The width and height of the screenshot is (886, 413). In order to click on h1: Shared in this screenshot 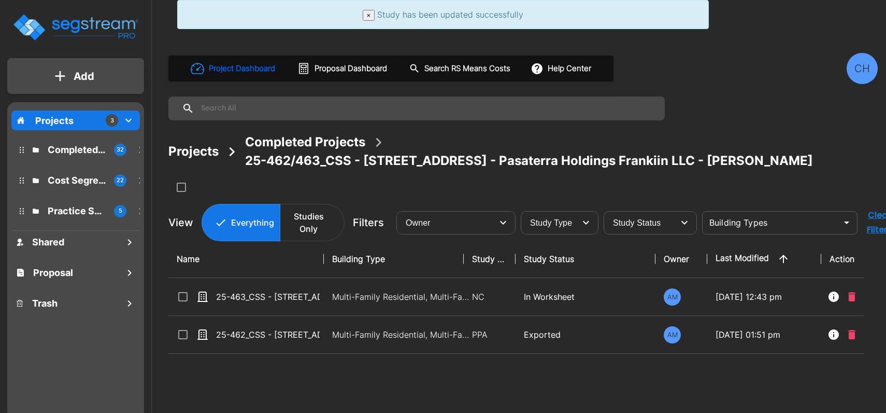, I will do `click(48, 242)`.